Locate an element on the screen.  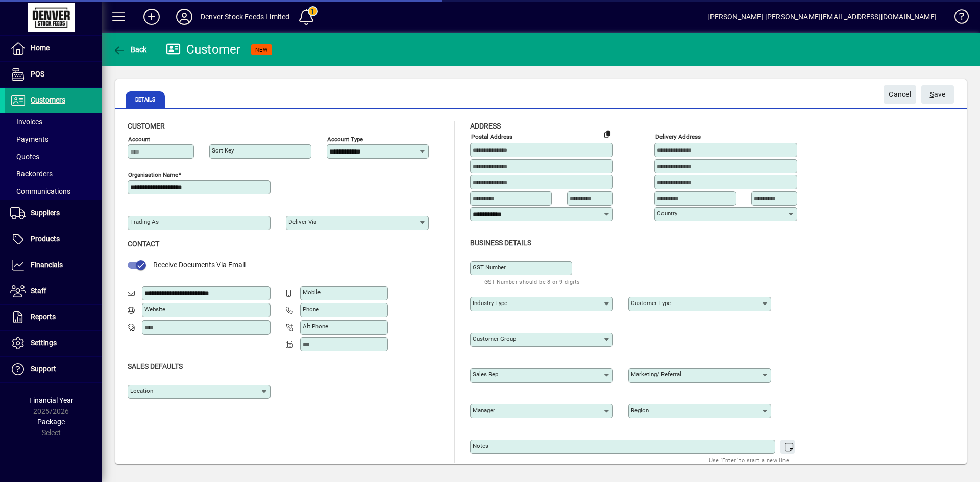
span: Financial Year is located at coordinates (51, 401).